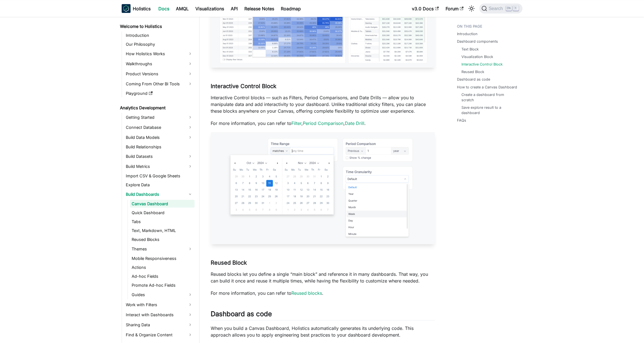 This screenshot has width=644, height=343. I want to click on a: Explore Data, so click(160, 184).